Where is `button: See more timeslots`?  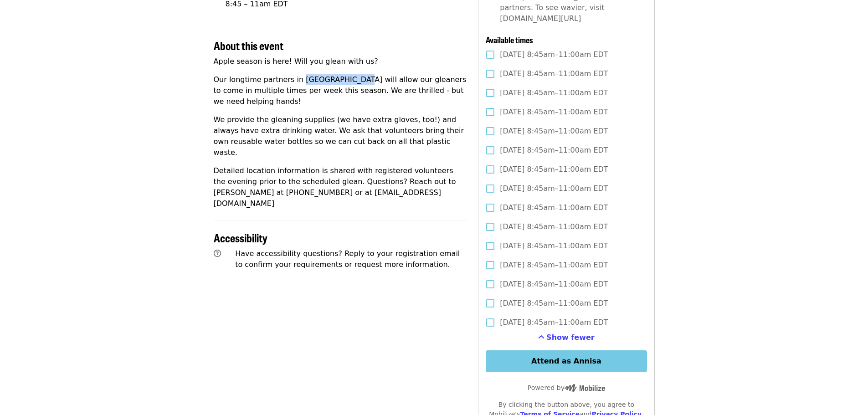
button: See more timeslots is located at coordinates (566, 338).